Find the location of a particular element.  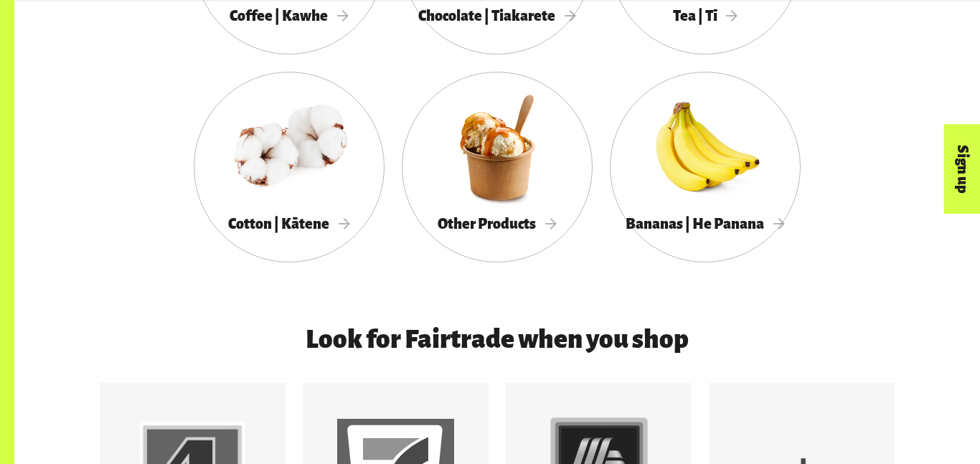

span: Bananas | He Panana is located at coordinates (705, 224).